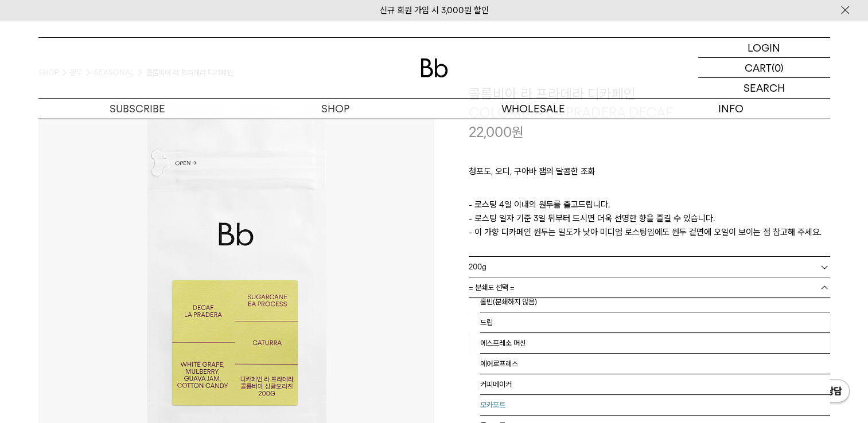 The height and width of the screenshot is (423, 868). I want to click on li: 에어로프레스, so click(655, 364).